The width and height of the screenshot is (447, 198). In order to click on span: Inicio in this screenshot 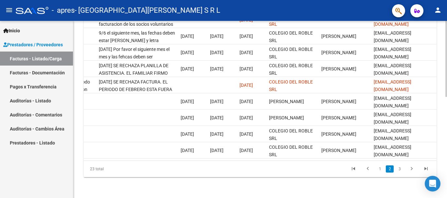, I will do `click(11, 31)`.